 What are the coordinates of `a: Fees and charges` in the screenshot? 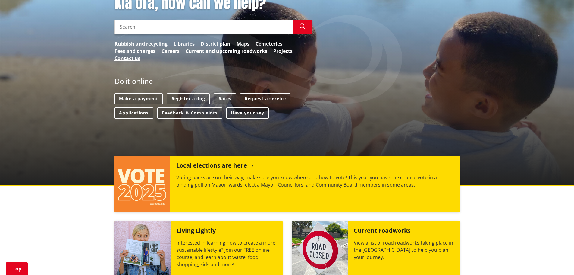 It's located at (135, 51).